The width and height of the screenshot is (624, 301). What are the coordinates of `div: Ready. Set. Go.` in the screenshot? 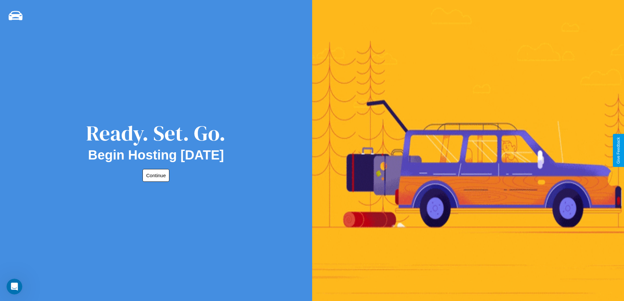 It's located at (156, 133).